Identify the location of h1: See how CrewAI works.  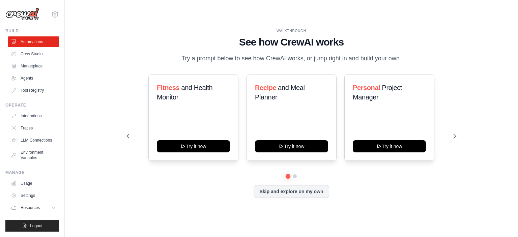
(291, 42).